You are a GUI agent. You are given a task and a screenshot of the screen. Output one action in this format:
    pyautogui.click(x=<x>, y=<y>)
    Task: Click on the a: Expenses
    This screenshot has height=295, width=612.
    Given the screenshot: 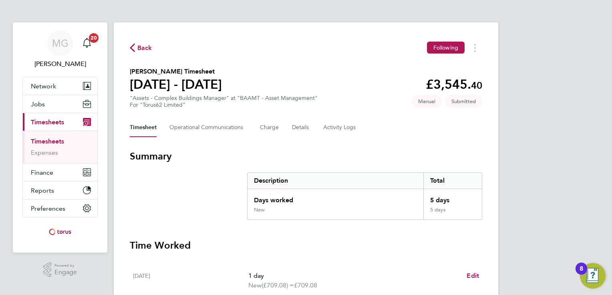 What is the action you would take?
    pyautogui.click(x=44, y=152)
    